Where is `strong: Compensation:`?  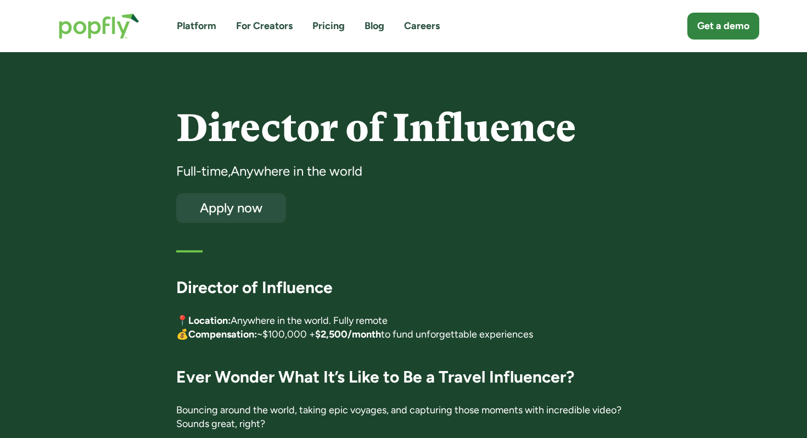 strong: Compensation: is located at coordinates (222, 334).